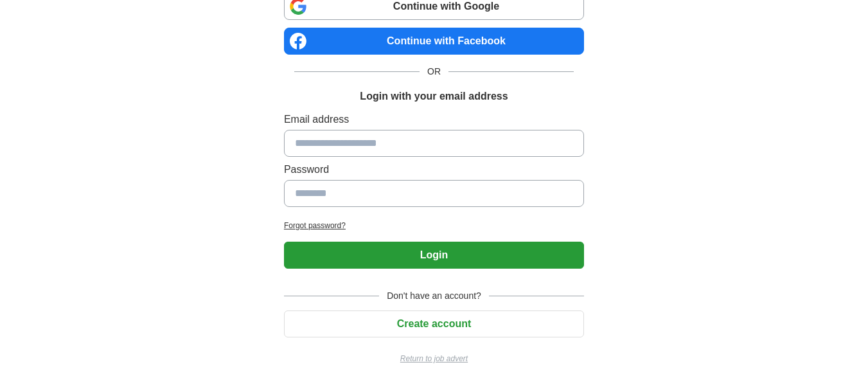 Image resolution: width=868 pixels, height=385 pixels. I want to click on p: Return to job advert, so click(434, 359).